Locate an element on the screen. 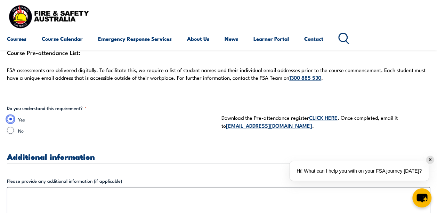 This screenshot has height=213, width=437. a: Emergency Response Services is located at coordinates (135, 39).